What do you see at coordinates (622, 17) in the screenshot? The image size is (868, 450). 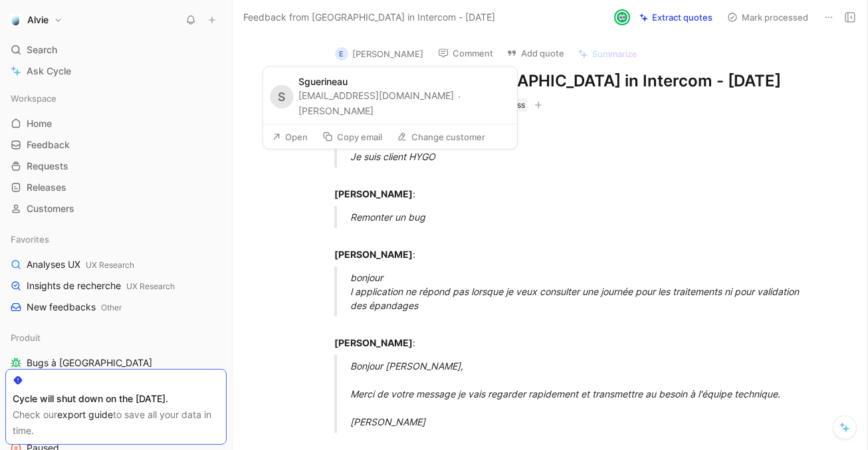 I see `img: avatar` at bounding box center [622, 17].